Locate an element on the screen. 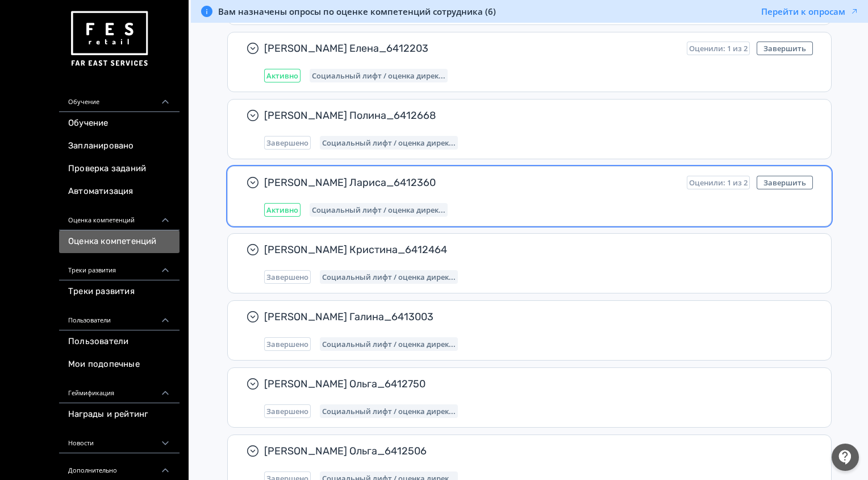 This screenshot has width=868, height=480. button: Перейти к опросам is located at coordinates (809, 12).